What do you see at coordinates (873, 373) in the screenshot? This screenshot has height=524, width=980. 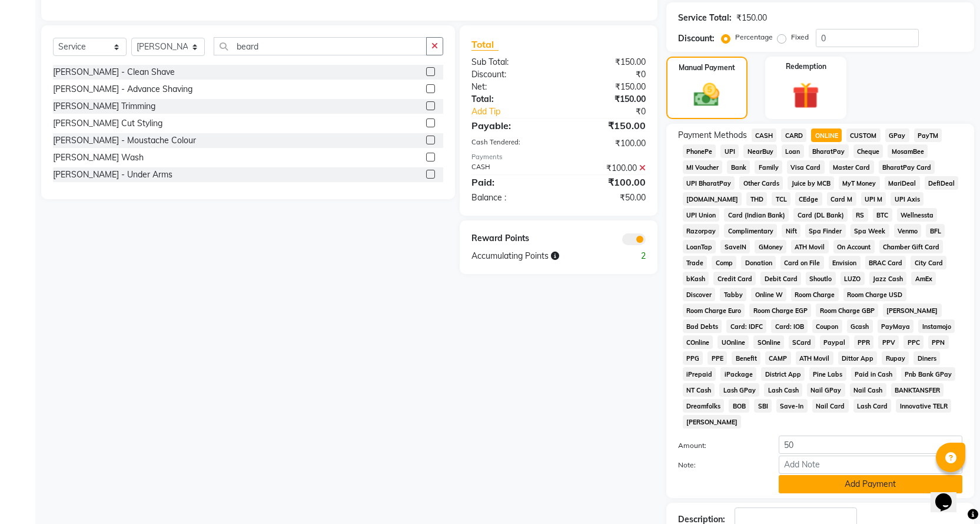 I see `span: Paid in Cash` at bounding box center [873, 373].